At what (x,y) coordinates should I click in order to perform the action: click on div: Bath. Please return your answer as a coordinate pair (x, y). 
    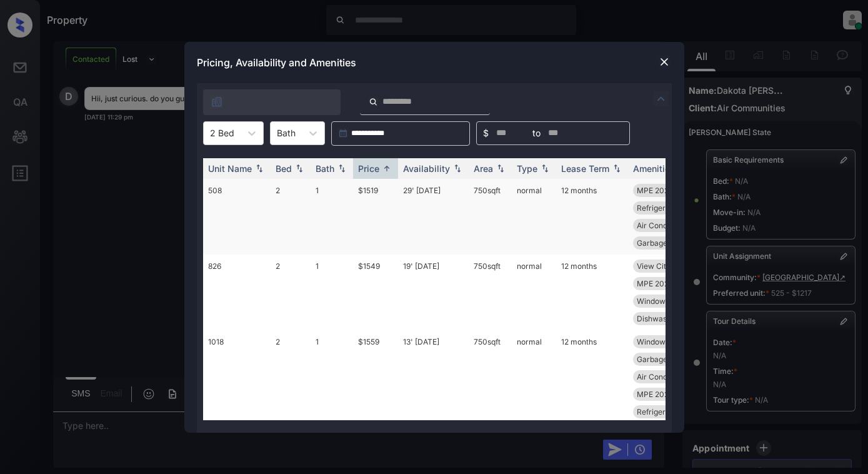
    Looking at the image, I should click on (325, 168).